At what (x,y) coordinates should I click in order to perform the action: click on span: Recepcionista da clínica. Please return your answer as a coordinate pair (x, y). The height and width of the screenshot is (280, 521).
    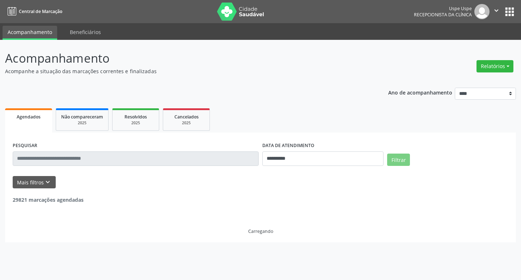
    Looking at the image, I should click on (443, 14).